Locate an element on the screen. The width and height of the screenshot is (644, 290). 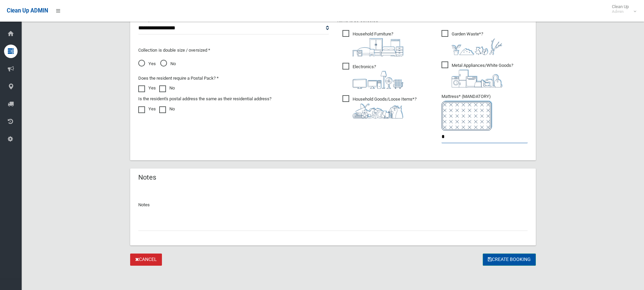
label: Is the resident's postal address the same as their residential address? is located at coordinates (204, 99).